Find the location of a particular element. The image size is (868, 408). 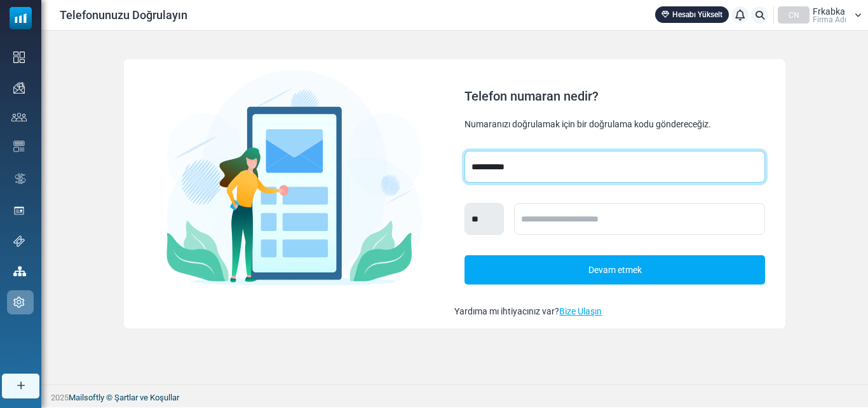

font: CN is located at coordinates (794, 15).